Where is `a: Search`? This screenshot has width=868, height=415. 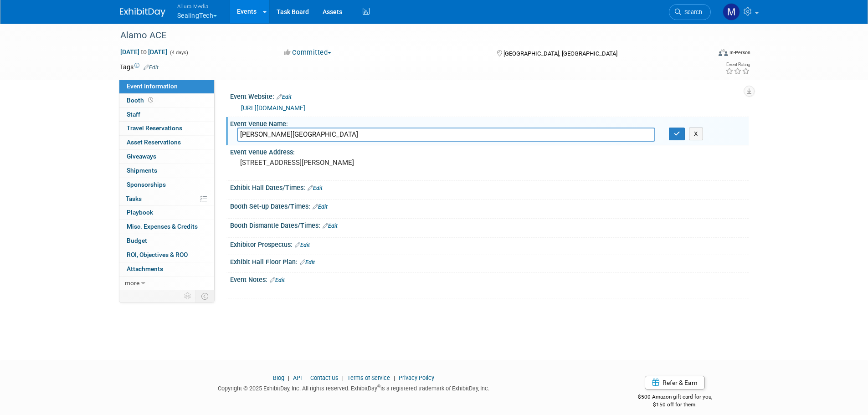 a: Search is located at coordinates (690, 12).